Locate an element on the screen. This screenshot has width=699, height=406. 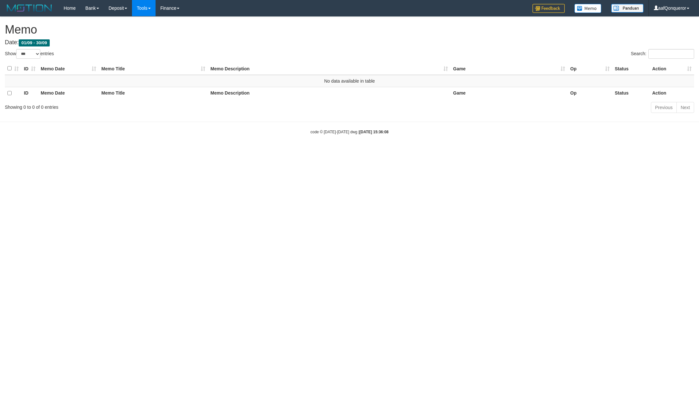
td: No data available in table is located at coordinates (349, 81).